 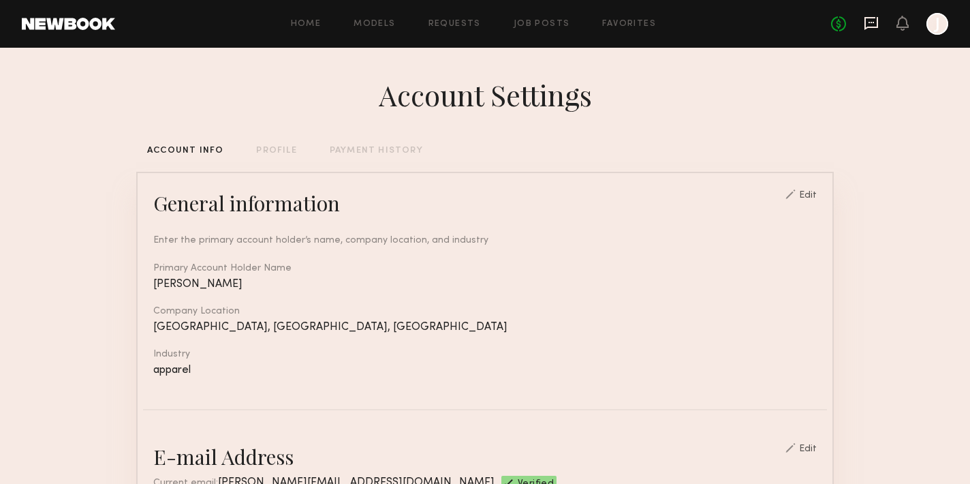 What do you see at coordinates (937, 24) in the screenshot?
I see `a: J` at bounding box center [937, 24].